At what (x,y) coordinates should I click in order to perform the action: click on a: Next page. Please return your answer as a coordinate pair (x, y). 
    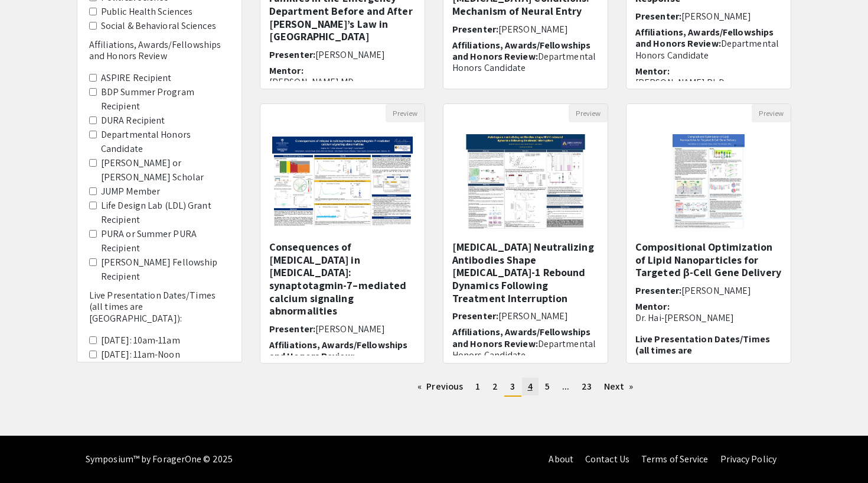
    Looking at the image, I should click on (618, 387).